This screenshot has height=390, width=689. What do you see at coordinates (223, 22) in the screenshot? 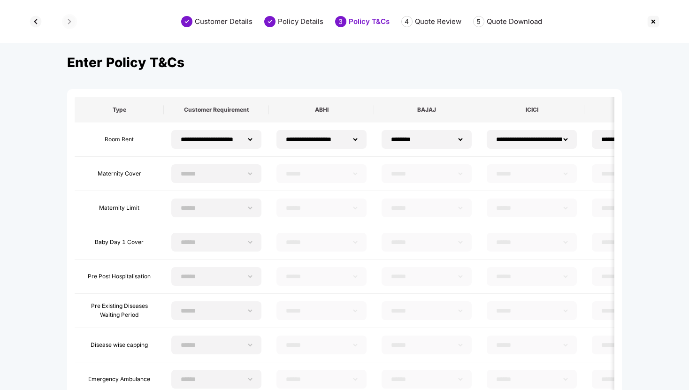
I see `div: Customer Details` at bounding box center [223, 22].